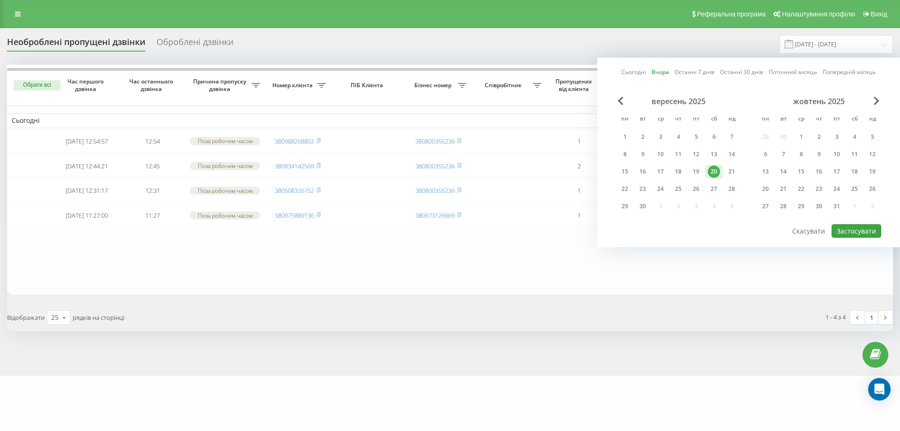 This screenshot has height=431, width=900. Describe the element at coordinates (661, 137) in the screenshot. I see `div: ср 3 вер 2025 р.` at that location.